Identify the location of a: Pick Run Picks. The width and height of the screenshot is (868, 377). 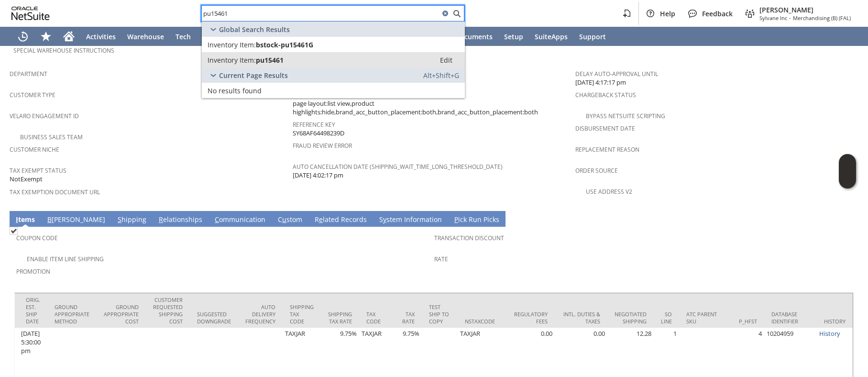
(477, 220).